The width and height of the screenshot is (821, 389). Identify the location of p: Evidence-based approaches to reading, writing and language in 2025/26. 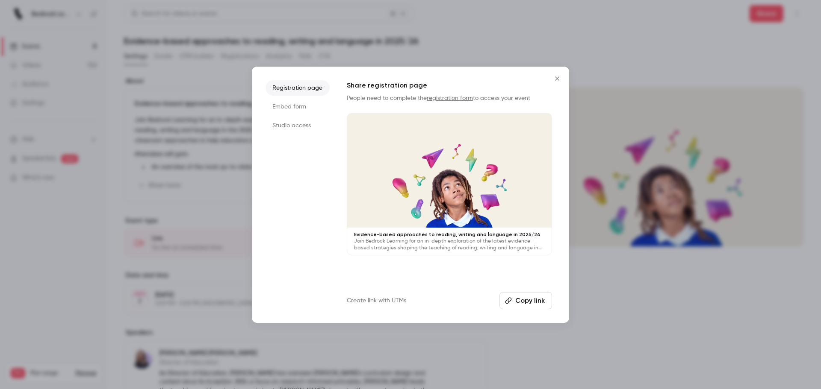
(449, 235).